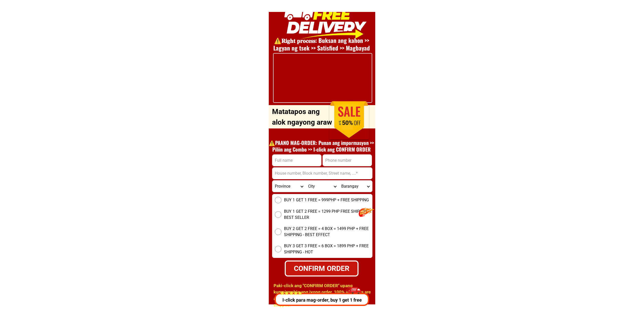  Describe the element at coordinates (278, 200) in the screenshot. I see `input: BUY 1 GET 1 FREE = 999PHP + FREE SHIPPING` at that location.